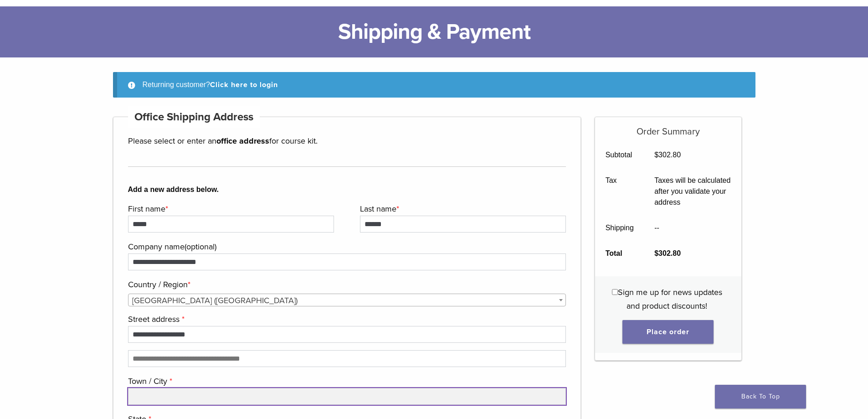 The image size is (868, 419). I want to click on th: Subtotal, so click(620, 155).